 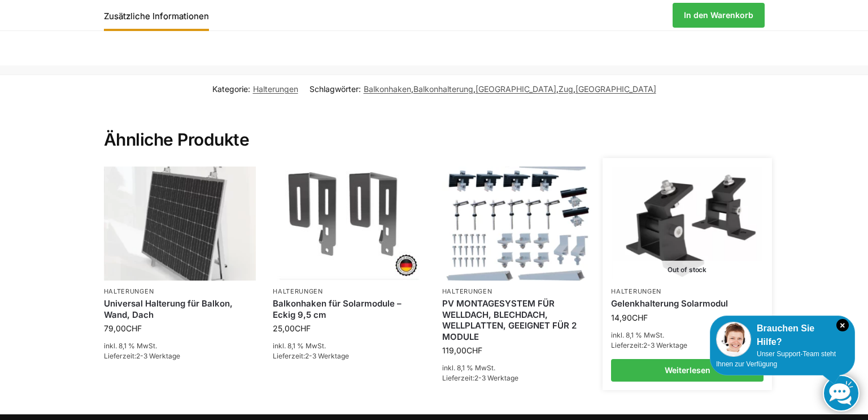 What do you see at coordinates (687, 303) in the screenshot?
I see `a: Gelenkhalterung Solarmodul` at bounding box center [687, 303].